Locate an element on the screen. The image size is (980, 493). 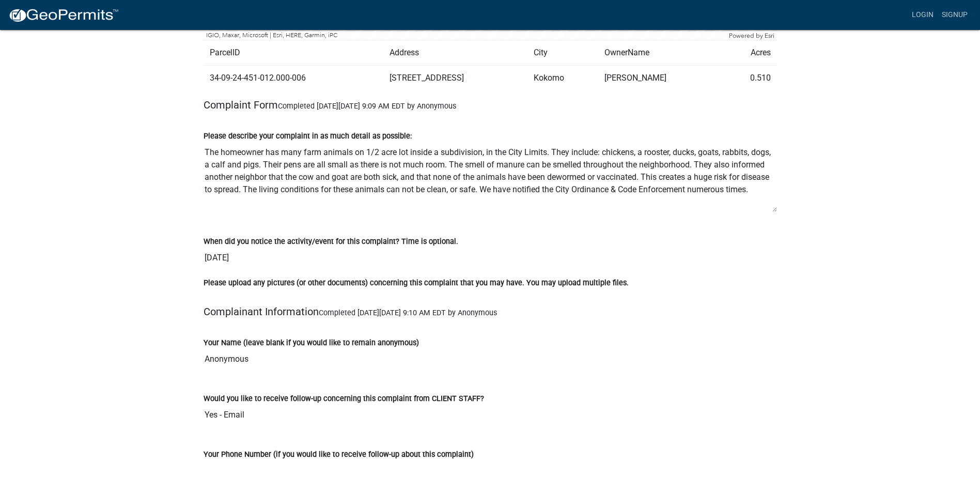
h5: Complainant Information is located at coordinates (490, 311).